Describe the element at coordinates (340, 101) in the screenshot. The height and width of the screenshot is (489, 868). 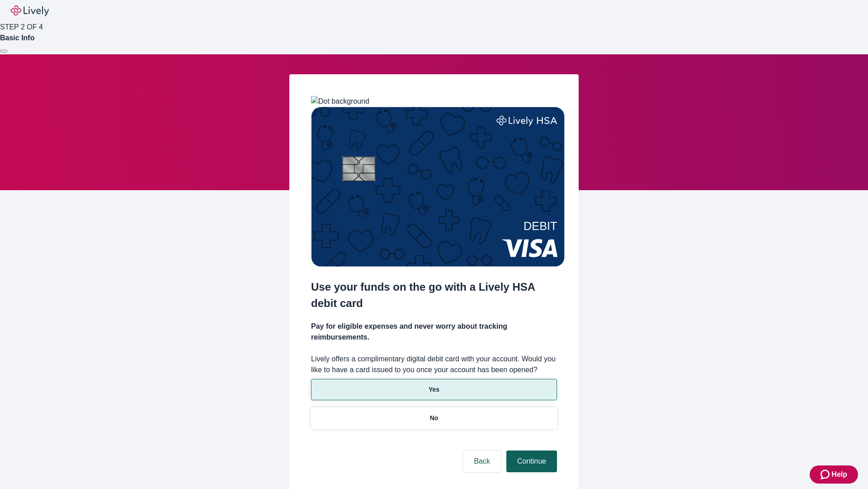
I see `img: Dot background` at that location.